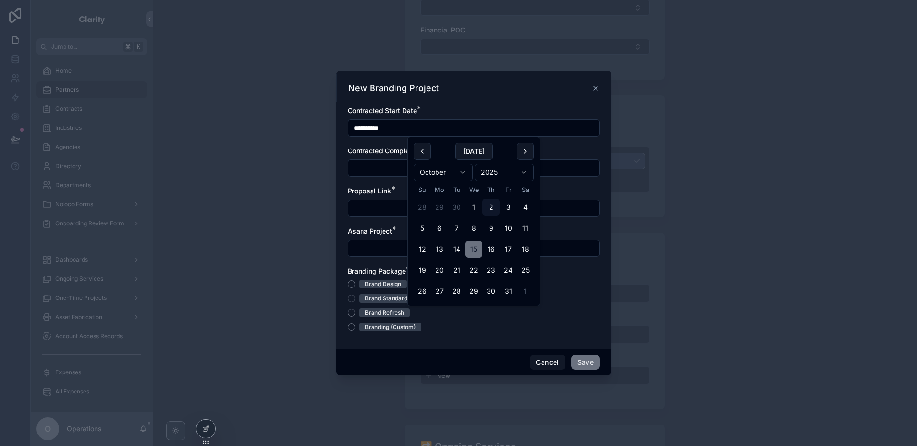  I want to click on div: Brand Refresh, so click(384, 313).